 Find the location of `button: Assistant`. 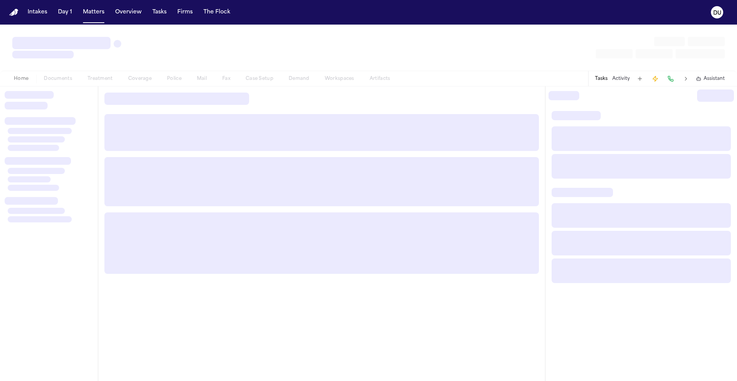

button: Assistant is located at coordinates (710, 79).